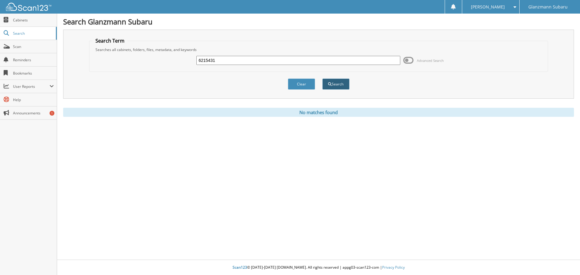  I want to click on button: Search, so click(336, 84).